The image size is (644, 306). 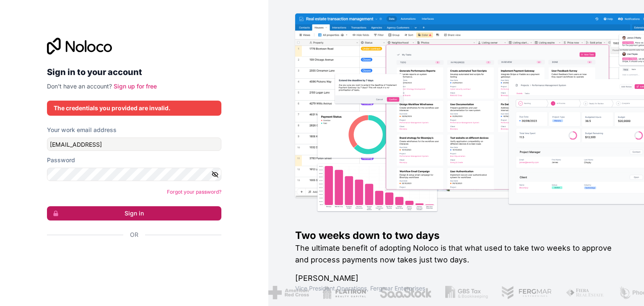 What do you see at coordinates (61, 160) in the screenshot?
I see `label: Password` at bounding box center [61, 160].